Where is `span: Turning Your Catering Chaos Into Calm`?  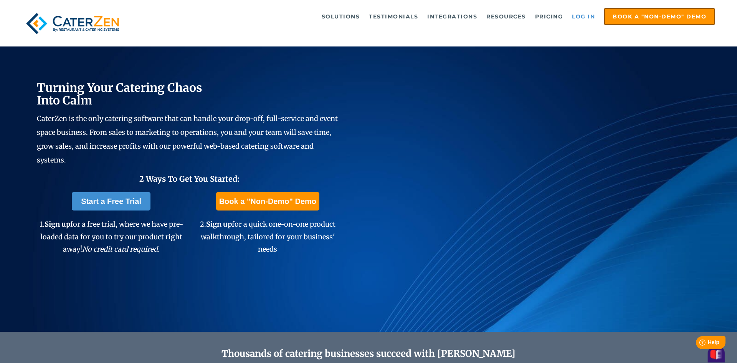
span: Turning Your Catering Chaos Into Calm is located at coordinates (119, 94).